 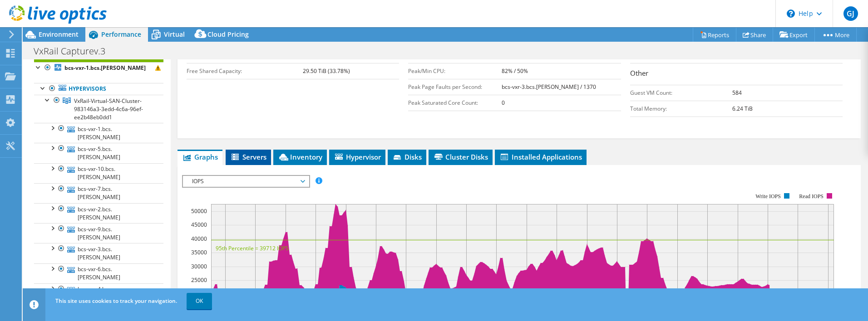 I want to click on b: 0, so click(x=503, y=102).